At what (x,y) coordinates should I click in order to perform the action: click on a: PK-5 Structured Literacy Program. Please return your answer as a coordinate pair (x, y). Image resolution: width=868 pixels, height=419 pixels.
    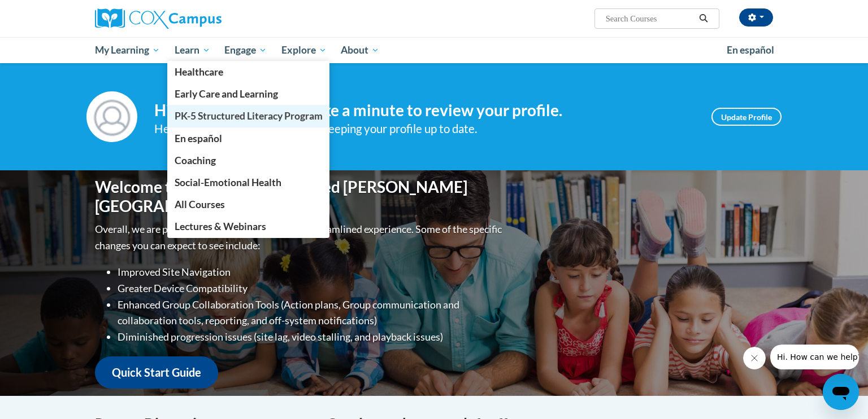
    Looking at the image, I should click on (249, 116).